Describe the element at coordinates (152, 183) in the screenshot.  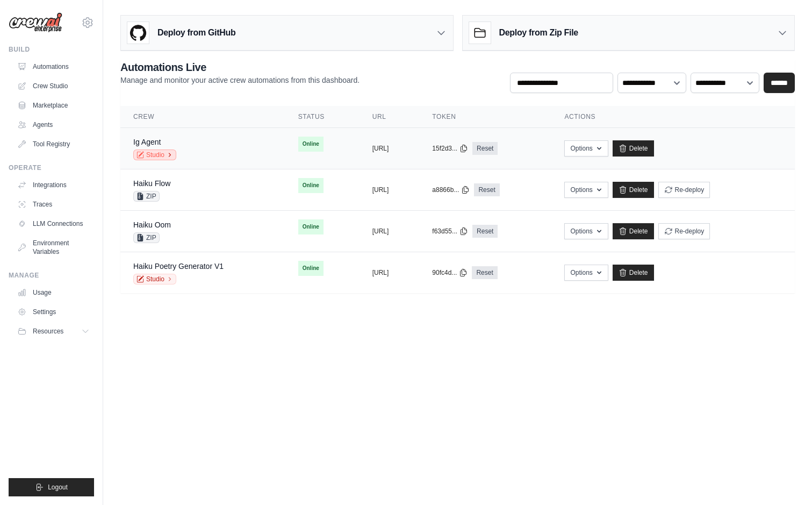
I see `a: Haiku Flow` at that location.